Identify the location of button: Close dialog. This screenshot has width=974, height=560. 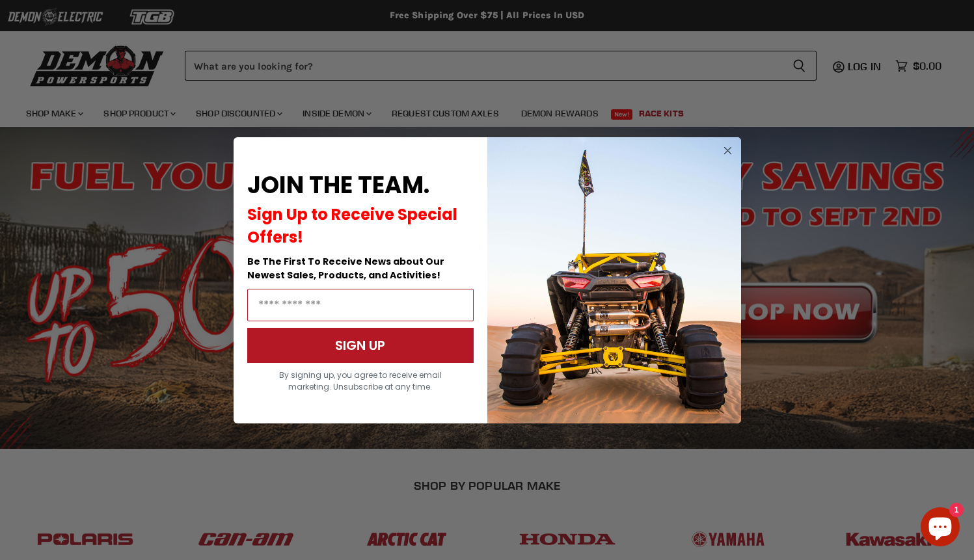
(727, 150).